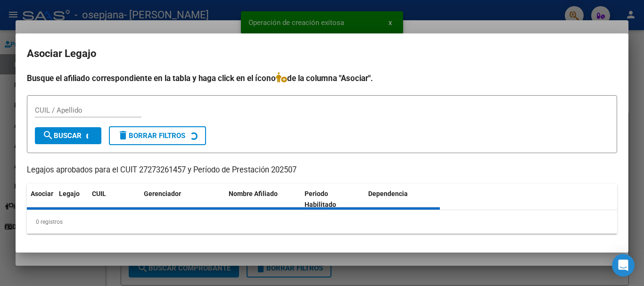 This screenshot has width=644, height=286. I want to click on span: Dependencia, so click(388, 193).